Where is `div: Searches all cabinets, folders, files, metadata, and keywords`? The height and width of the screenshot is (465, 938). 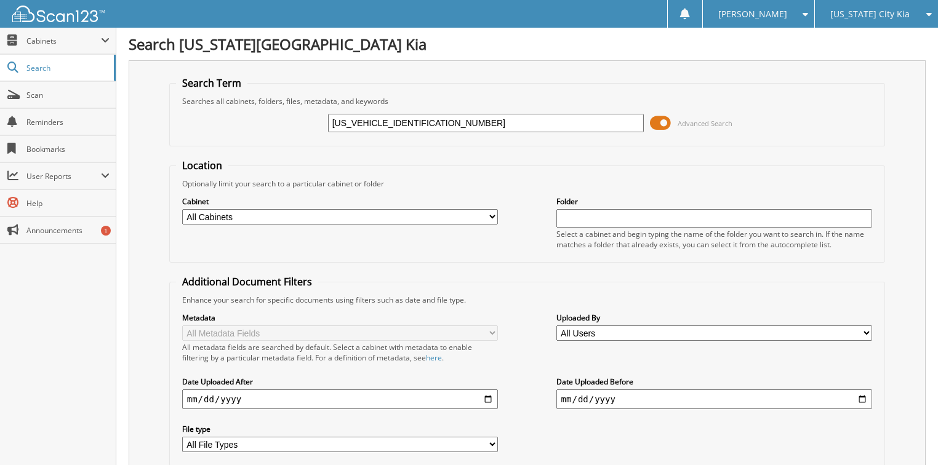 div: Searches all cabinets, folders, files, metadata, and keywords is located at coordinates (528, 101).